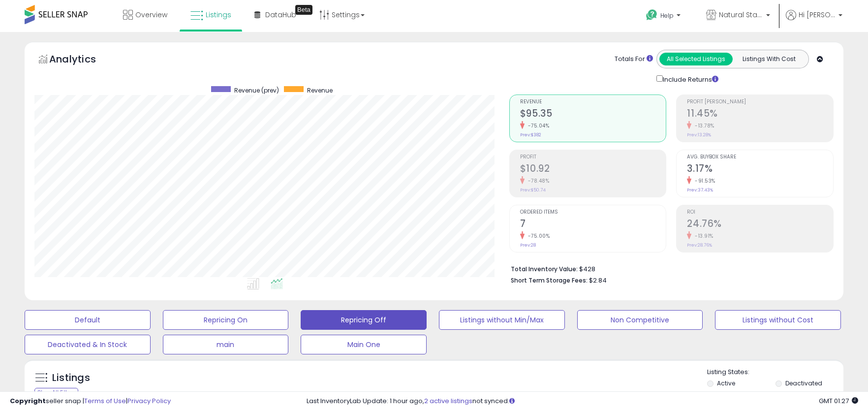  I want to click on small: -91.53%, so click(703, 181).